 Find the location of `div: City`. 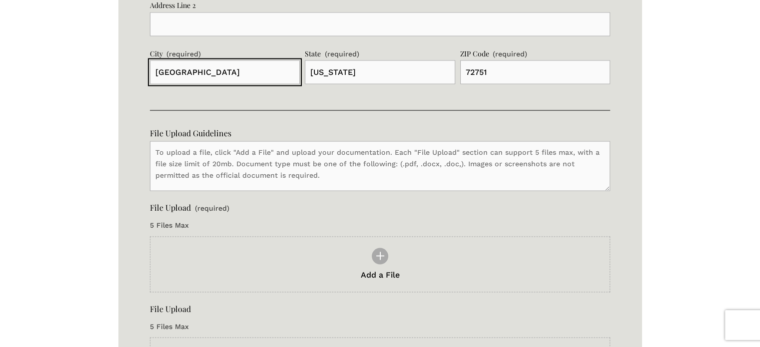

div: City is located at coordinates (225, 54).